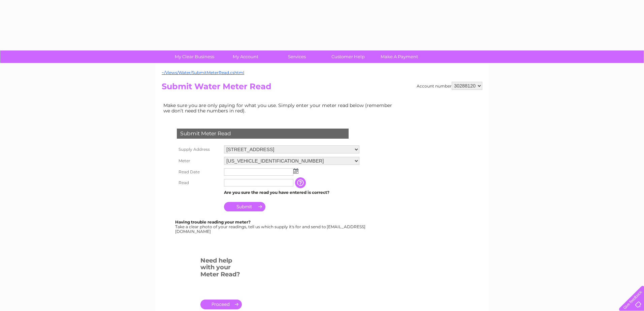 Image resolution: width=644 pixels, height=311 pixels. What do you see at coordinates (245, 56) in the screenshot?
I see `a: My Account` at bounding box center [245, 56].